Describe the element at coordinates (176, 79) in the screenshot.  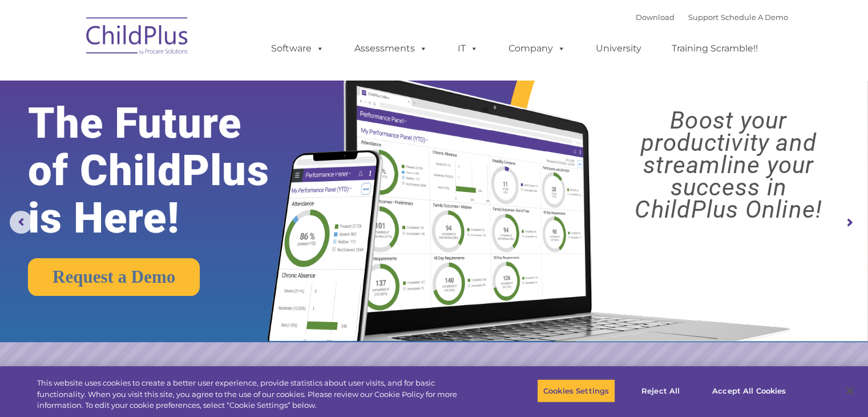
I see `span: Last name` at that location.